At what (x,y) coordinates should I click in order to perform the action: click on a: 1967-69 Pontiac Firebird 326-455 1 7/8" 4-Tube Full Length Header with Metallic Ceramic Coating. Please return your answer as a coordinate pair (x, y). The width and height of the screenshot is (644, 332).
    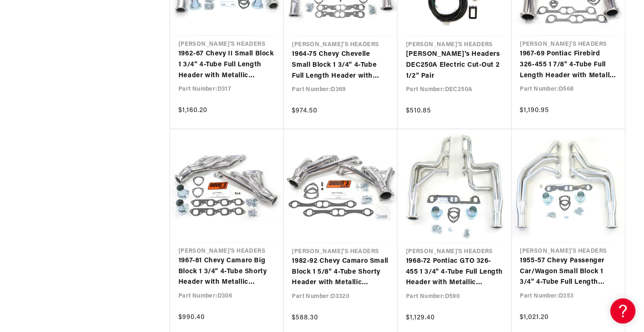
    Looking at the image, I should click on (569, 65).